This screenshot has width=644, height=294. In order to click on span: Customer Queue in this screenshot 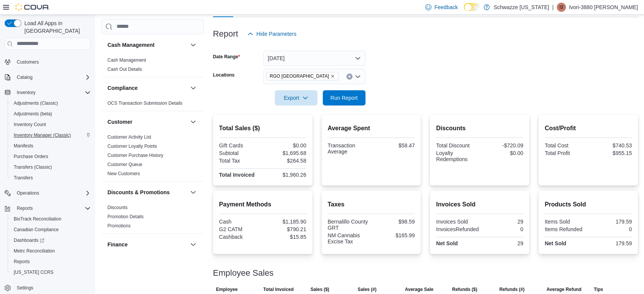, I will do `click(124, 164)`.